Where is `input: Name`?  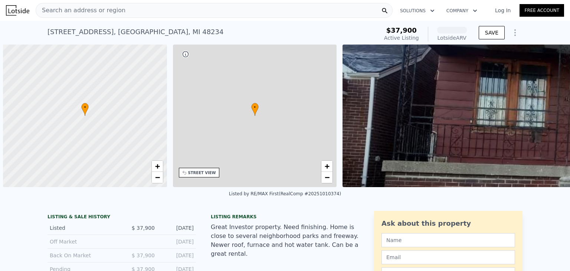 input: Name is located at coordinates (448, 240).